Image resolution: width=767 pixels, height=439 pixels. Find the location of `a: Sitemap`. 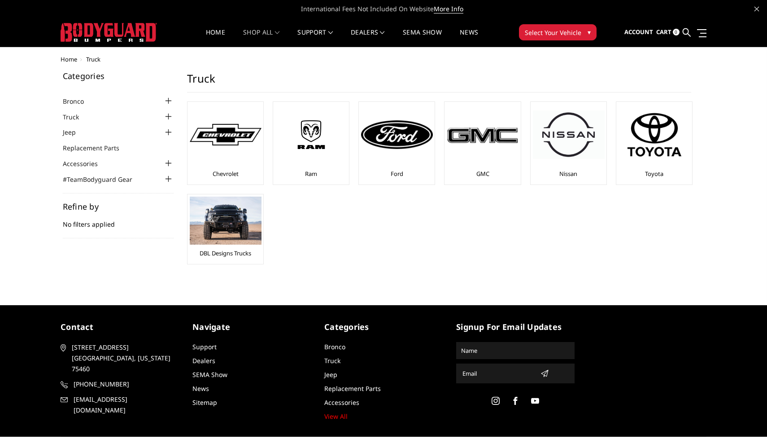

a: Sitemap is located at coordinates (205, 402).